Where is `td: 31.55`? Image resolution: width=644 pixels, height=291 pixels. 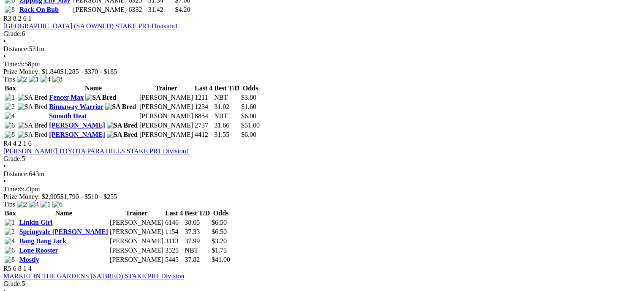
td: 31.55 is located at coordinates (227, 135).